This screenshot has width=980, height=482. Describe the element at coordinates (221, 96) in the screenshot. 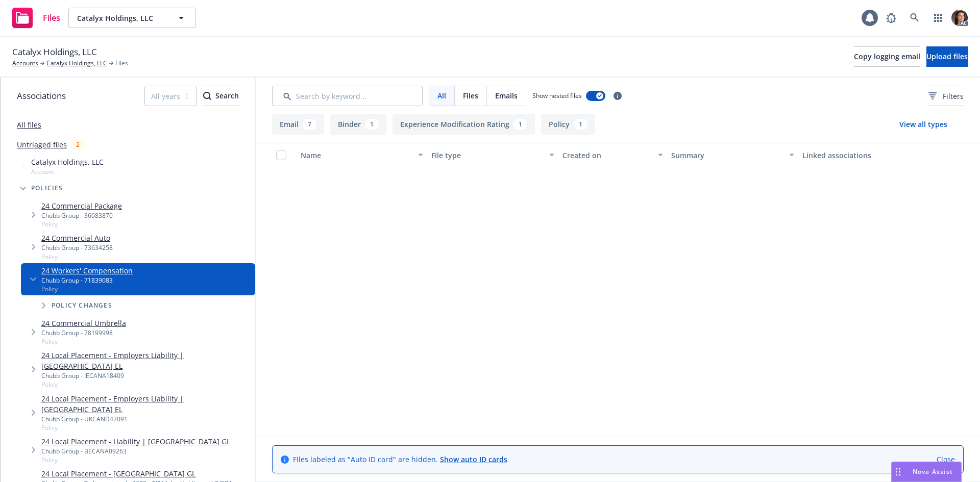

I see `div: Search` at that location.